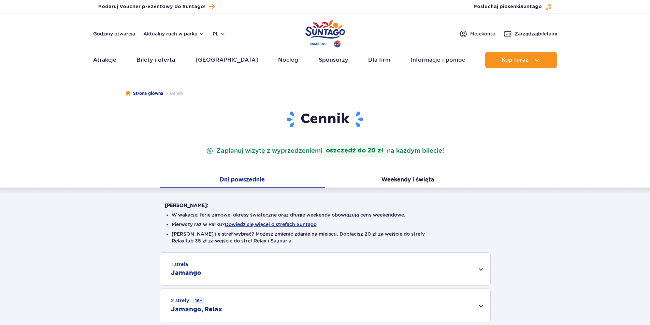 Image resolution: width=650 pixels, height=325 pixels. What do you see at coordinates (198, 300) in the screenshot?
I see `small: 16+` at bounding box center [198, 300].